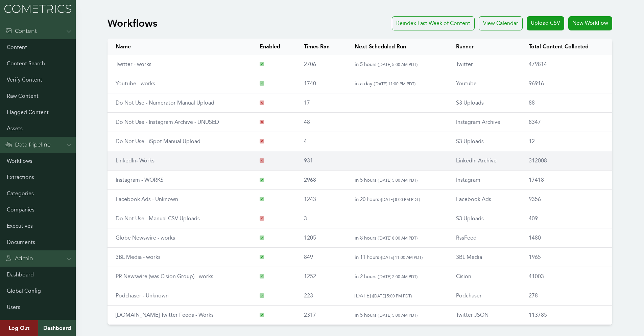 This screenshot has height=336, width=644. I want to click on p: in a day, so click(397, 83).